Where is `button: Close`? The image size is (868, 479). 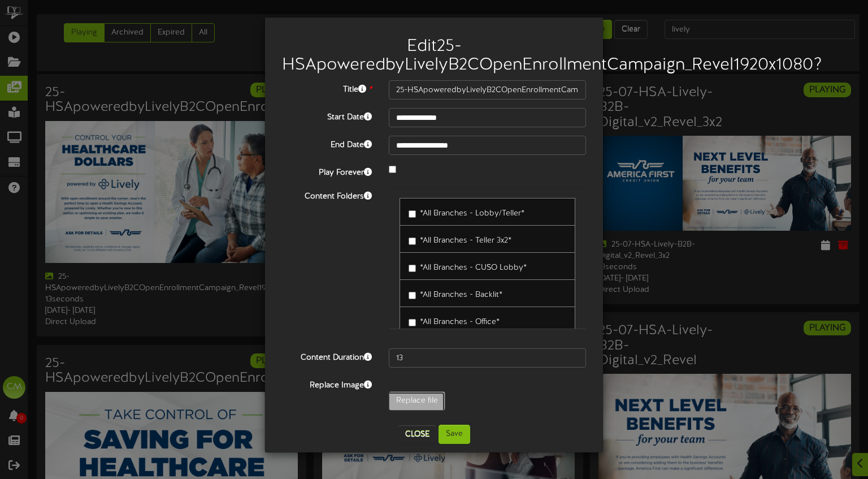
button: Close is located at coordinates (417, 434).